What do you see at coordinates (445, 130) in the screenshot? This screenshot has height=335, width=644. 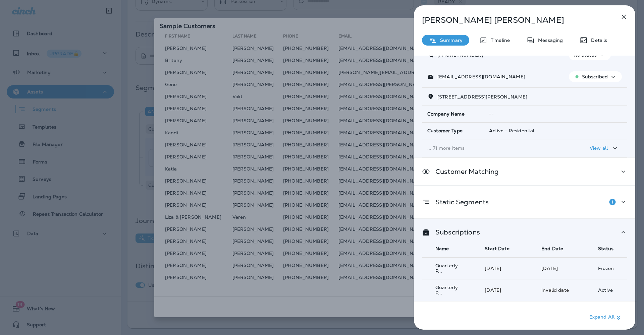 I see `span: Customer Type` at bounding box center [445, 130].